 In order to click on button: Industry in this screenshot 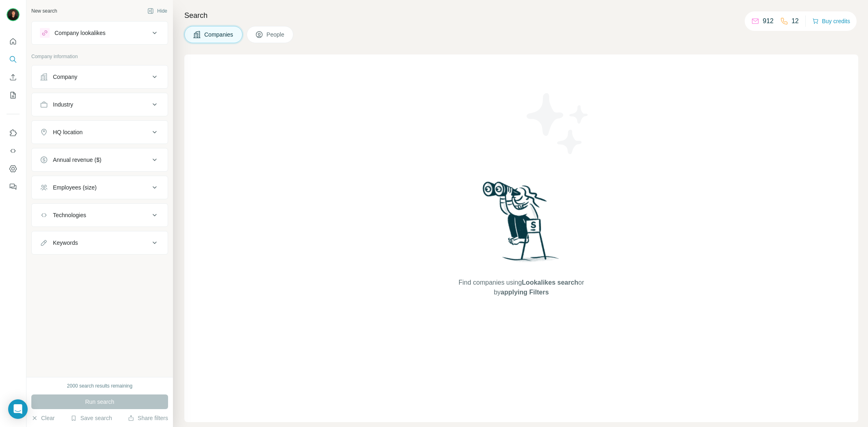, I will do `click(100, 104)`.